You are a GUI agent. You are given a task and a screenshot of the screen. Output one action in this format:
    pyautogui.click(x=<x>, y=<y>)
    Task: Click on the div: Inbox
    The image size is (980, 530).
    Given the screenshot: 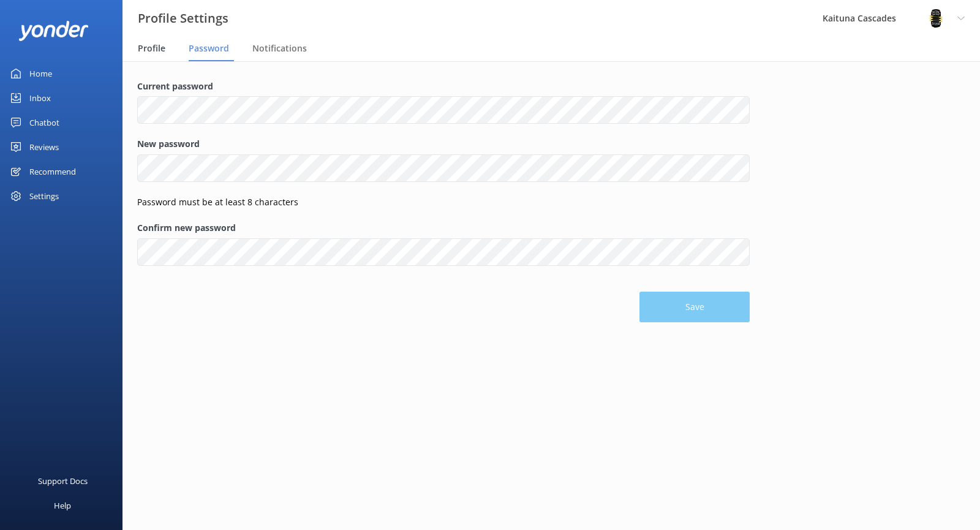 What is the action you would take?
    pyautogui.click(x=40, y=98)
    